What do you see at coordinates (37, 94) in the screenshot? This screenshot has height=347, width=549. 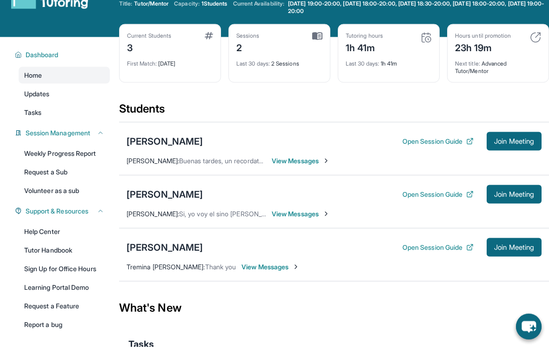 I see `span: Updates` at bounding box center [37, 94].